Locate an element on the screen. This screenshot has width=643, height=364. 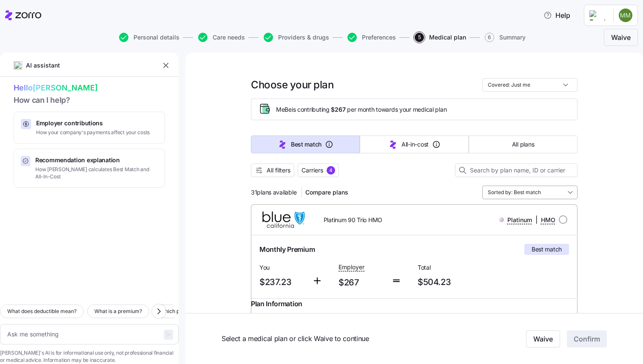
span: HMO is located at coordinates (548, 220).